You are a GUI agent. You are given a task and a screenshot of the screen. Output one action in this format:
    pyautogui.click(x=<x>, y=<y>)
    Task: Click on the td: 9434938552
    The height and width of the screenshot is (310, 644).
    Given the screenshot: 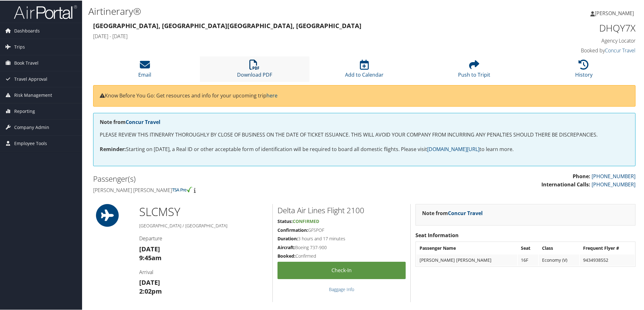 What is the action you would take?
    pyautogui.click(x=607, y=260)
    